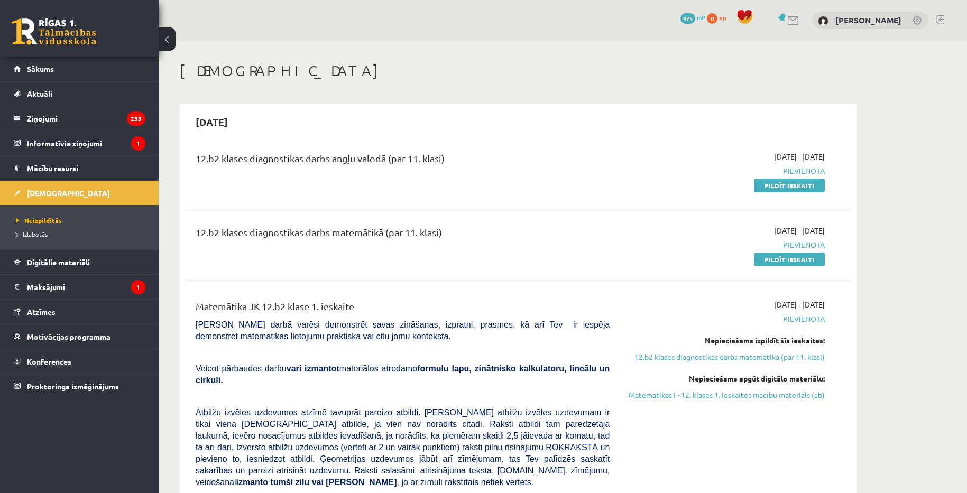  Describe the element at coordinates (40, 69) in the screenshot. I see `span: Sākums` at that location.